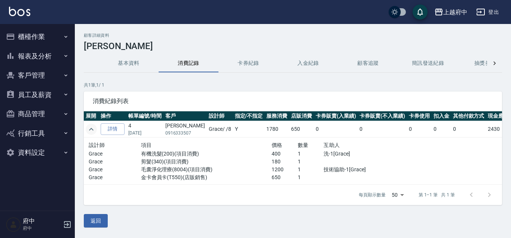  Describe the element at coordinates (91, 129) in the screenshot. I see `button: expand row` at that location.